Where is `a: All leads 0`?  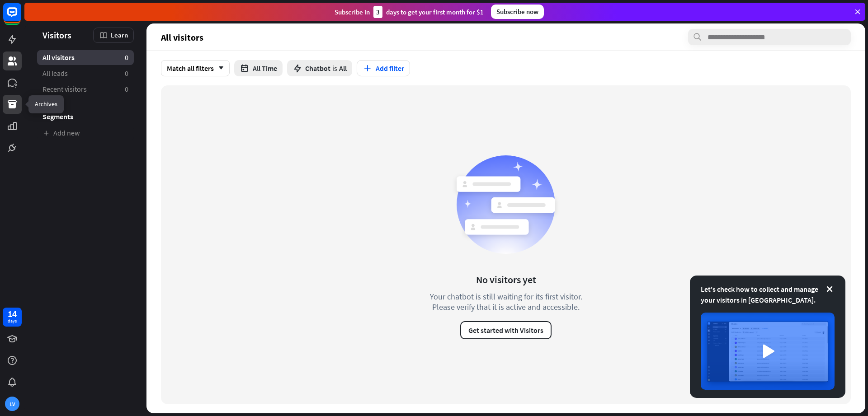
a: All leads 0 is located at coordinates (86, 73).